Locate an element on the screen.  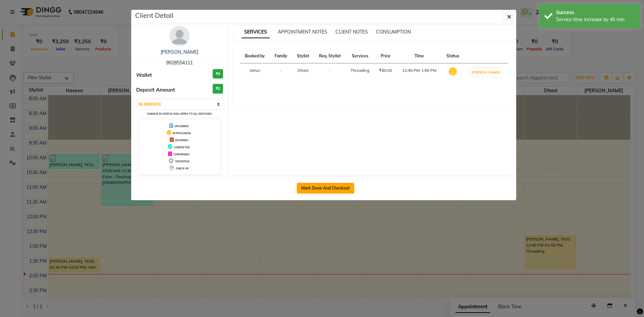
span: CONFIRMED is located at coordinates (181, 154).